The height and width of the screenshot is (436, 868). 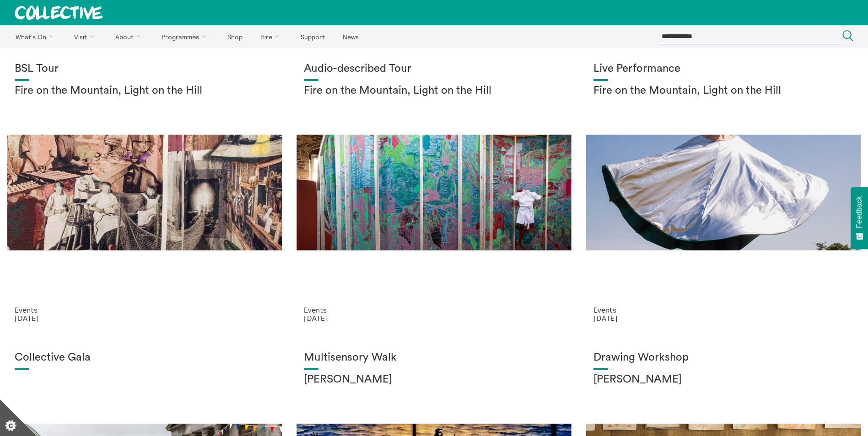 I want to click on h1: Drawing Workshop, so click(x=724, y=358).